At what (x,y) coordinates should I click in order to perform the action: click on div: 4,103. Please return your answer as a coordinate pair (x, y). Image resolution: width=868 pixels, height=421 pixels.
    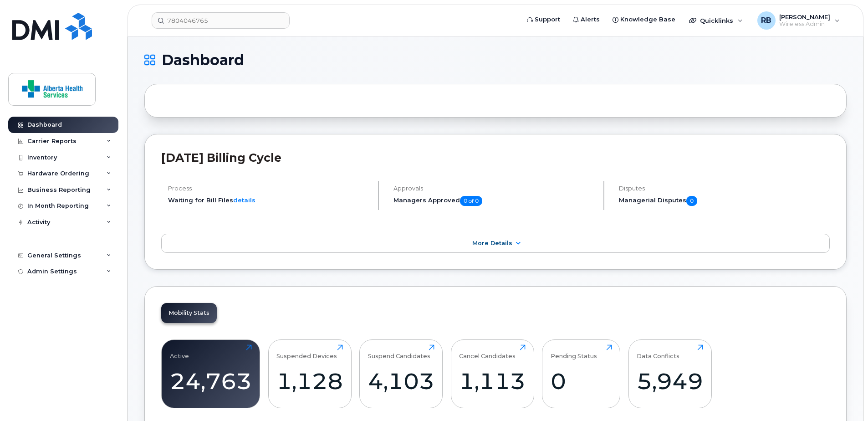
    Looking at the image, I should click on (401, 380).